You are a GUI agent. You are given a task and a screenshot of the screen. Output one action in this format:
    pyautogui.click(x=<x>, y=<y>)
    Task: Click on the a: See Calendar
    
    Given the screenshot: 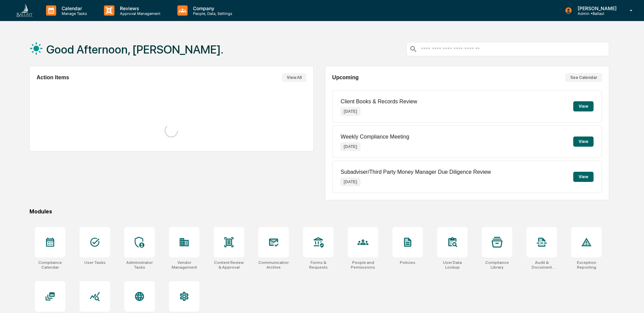 What is the action you would take?
    pyautogui.click(x=584, y=78)
    